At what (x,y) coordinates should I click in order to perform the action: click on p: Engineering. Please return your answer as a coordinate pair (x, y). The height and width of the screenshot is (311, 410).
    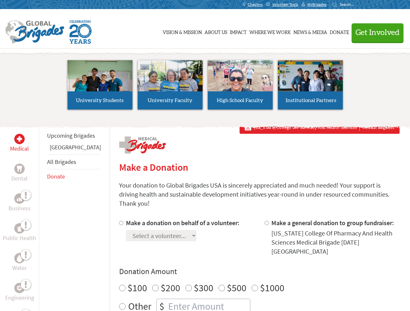
    Looking at the image, I should click on (19, 298).